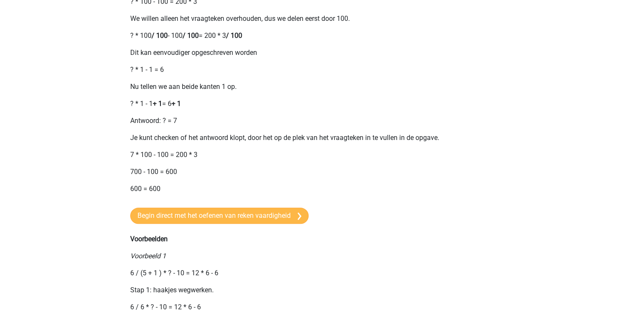 The width and height of the screenshot is (644, 314). Describe the element at coordinates (299, 216) in the screenshot. I see `img: arrow-right.e5bd35279c78.svg` at that location.